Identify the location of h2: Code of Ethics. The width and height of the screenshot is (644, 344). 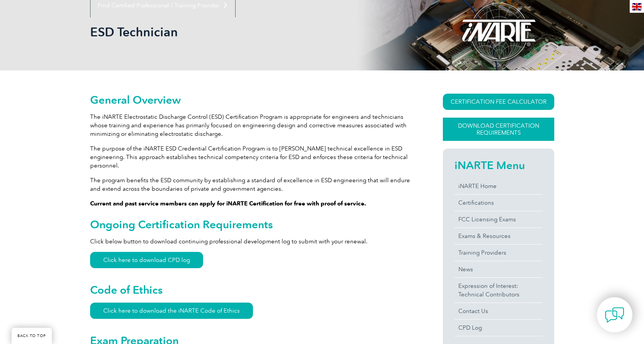
(252, 290).